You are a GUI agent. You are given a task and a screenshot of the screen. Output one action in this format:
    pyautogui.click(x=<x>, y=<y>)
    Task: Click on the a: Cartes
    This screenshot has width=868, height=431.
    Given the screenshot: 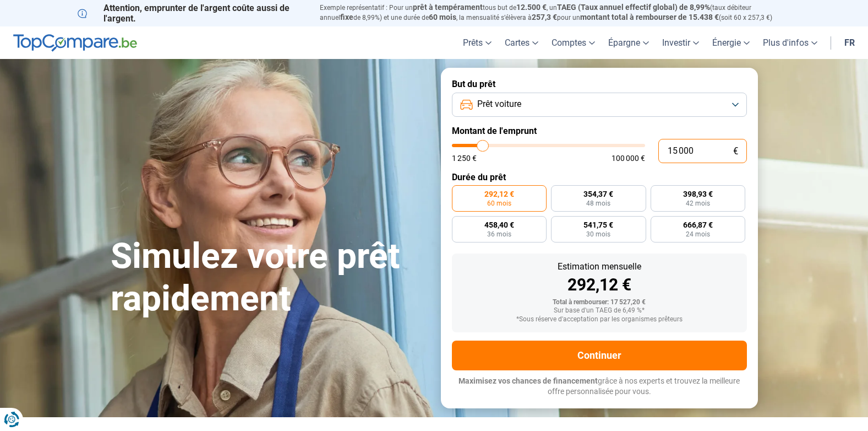 What is the action you would take?
    pyautogui.click(x=522, y=43)
    